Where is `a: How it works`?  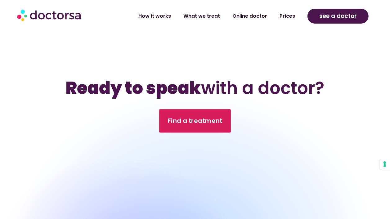 a: How it works is located at coordinates (155, 16).